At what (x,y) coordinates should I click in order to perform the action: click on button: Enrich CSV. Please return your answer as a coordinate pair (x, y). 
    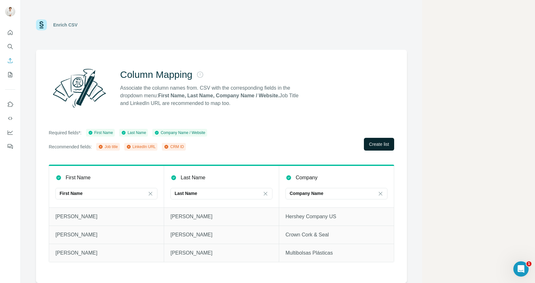
    Looking at the image, I should click on (10, 61).